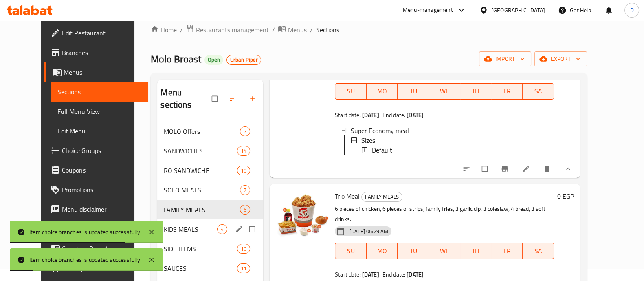  Describe the element at coordinates (567, 169) in the screenshot. I see `button: show more` at that location.